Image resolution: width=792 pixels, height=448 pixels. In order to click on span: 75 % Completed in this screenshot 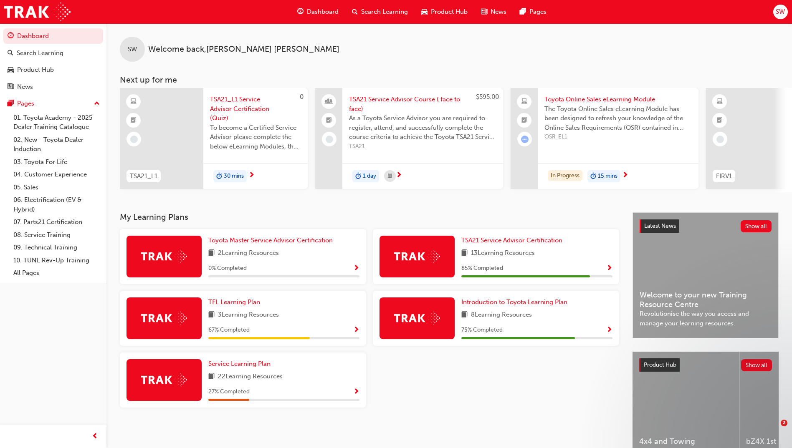, I will do `click(482, 330)`.